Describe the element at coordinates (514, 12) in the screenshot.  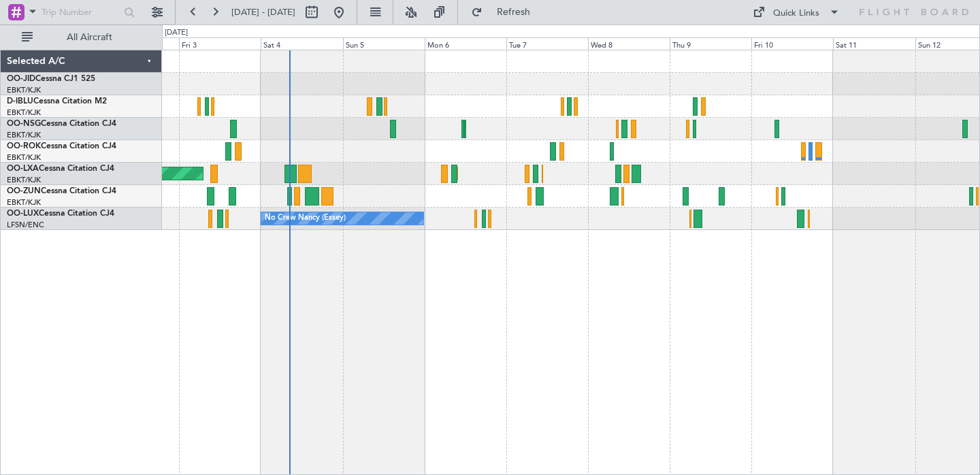
I see `span: Refresh` at that location.